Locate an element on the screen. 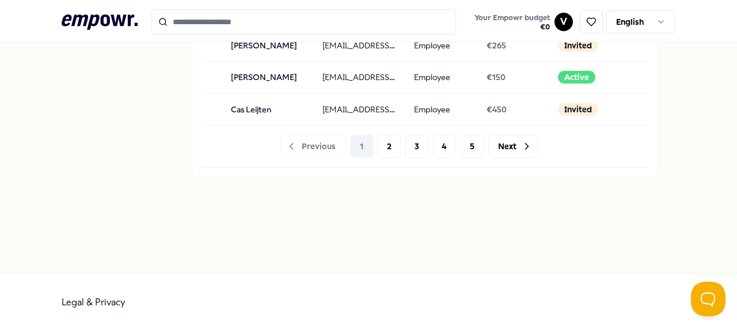 Image resolution: width=737 pixels, height=322 pixels. input: Search for products, categories or subcategories is located at coordinates (304, 22).